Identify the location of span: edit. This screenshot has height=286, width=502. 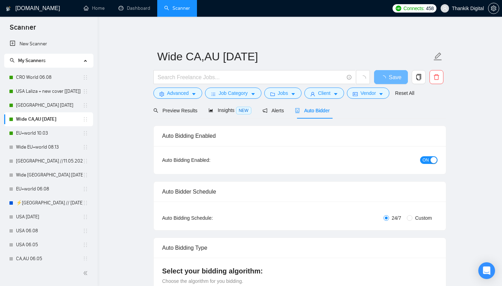
(438, 56).